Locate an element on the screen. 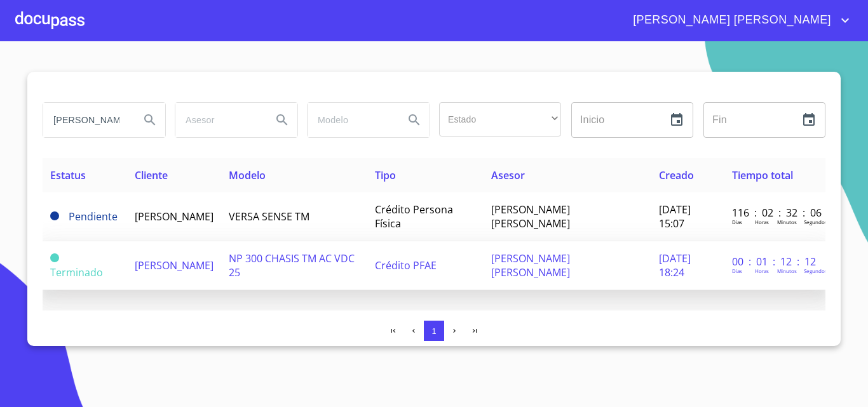 The height and width of the screenshot is (407, 868). span: NP 300 CHASIS TM AC VDC 25 is located at coordinates (292, 266).